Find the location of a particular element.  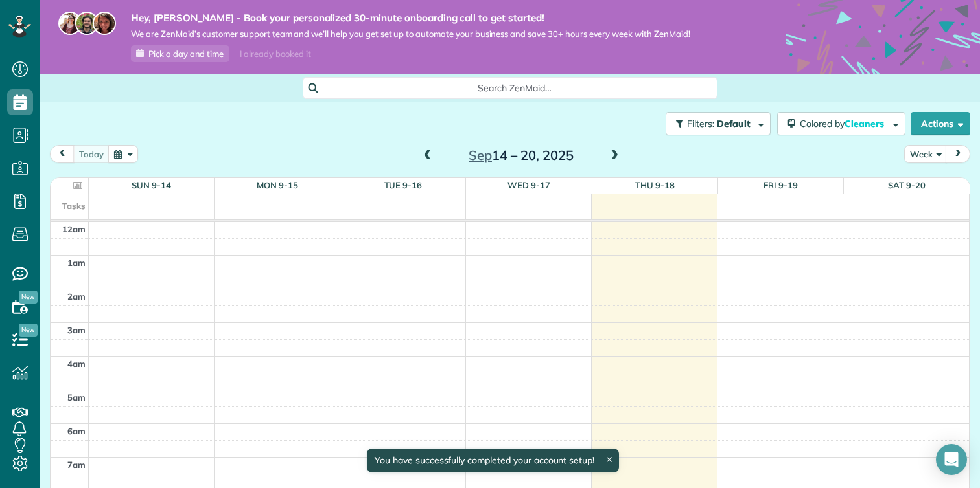

a: Wed 9-17 is located at coordinates (529, 185).